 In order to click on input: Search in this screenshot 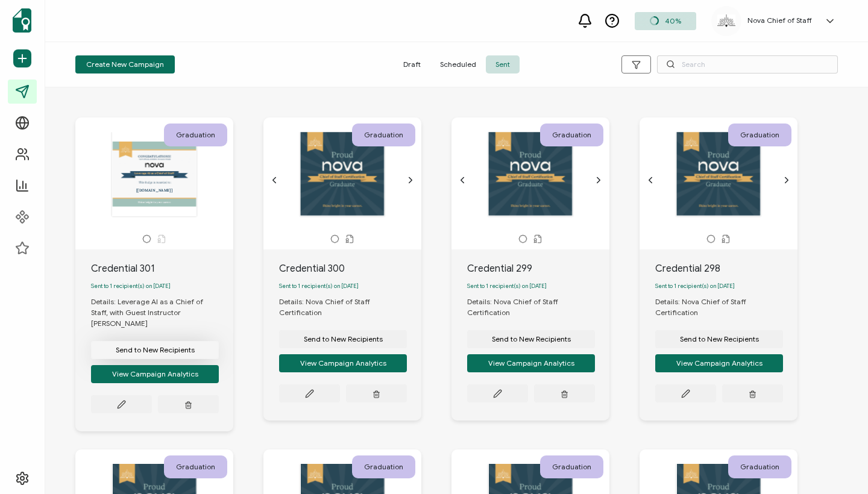, I will do `click(748, 65)`.